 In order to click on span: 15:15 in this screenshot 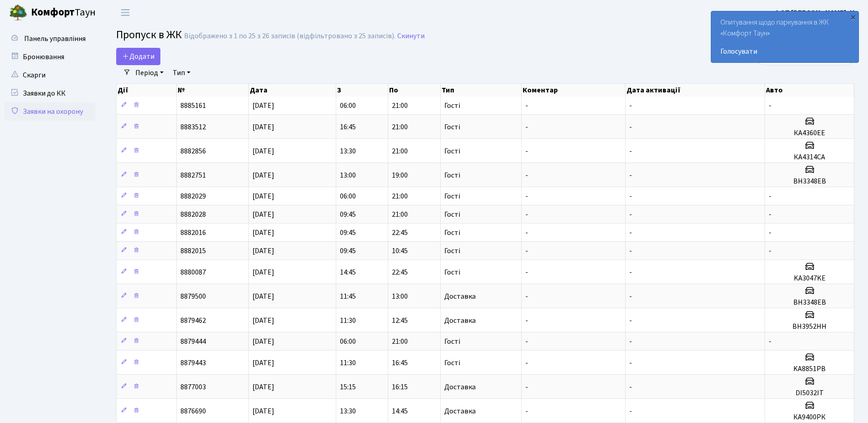, I will do `click(347, 387)`.